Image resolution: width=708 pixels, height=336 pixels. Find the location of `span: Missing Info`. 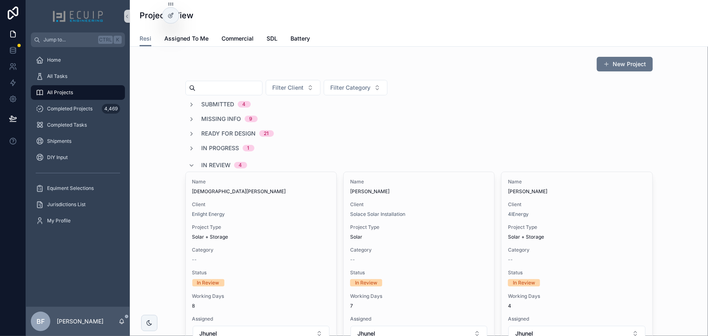

span: Missing Info is located at coordinates (221, 119).